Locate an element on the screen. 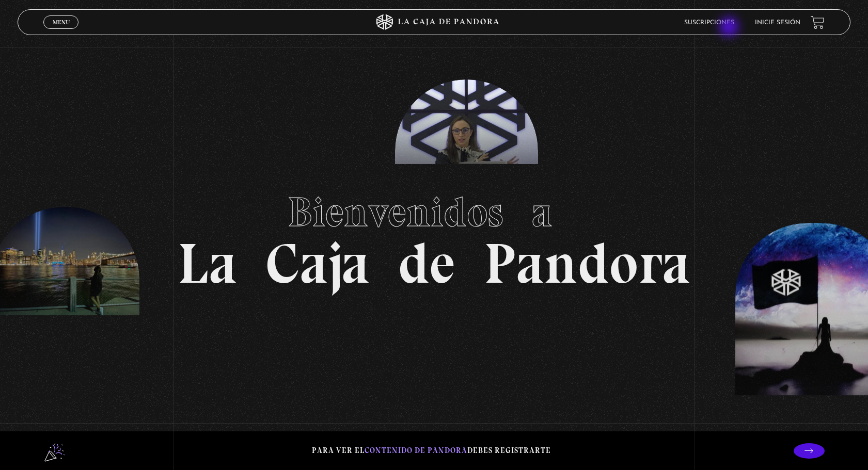 The height and width of the screenshot is (470, 868). a: Inicie sesión is located at coordinates (778, 22).